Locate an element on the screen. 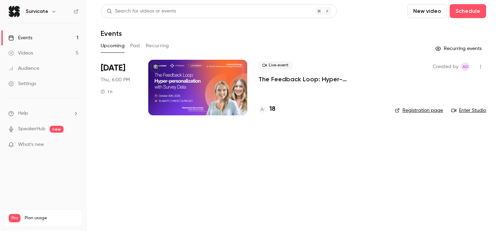 This screenshot has width=500, height=231. span: What's new is located at coordinates (31, 144).